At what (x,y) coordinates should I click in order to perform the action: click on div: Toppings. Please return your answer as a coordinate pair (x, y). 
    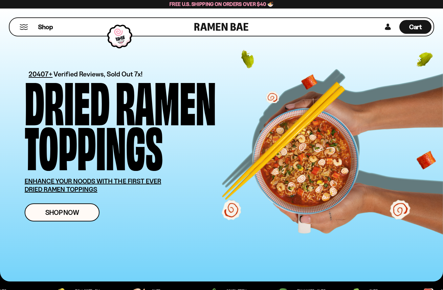
    Looking at the image, I should click on (93, 145).